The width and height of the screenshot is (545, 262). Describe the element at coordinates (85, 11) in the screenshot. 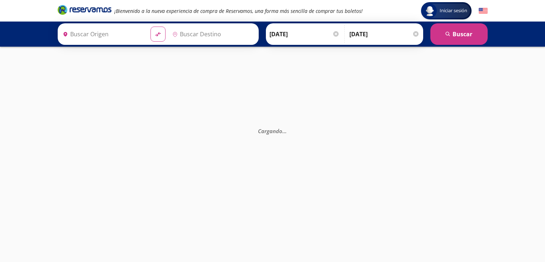

I see `a: Brand Logo` at that location.